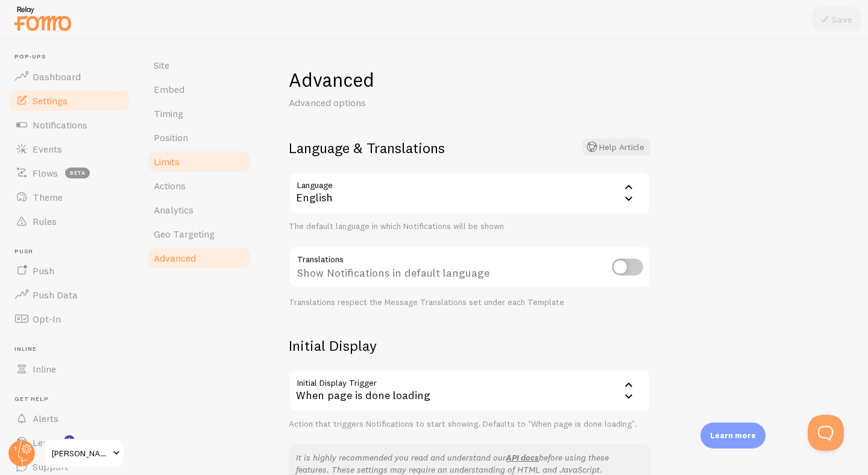  What do you see at coordinates (45, 442) in the screenshot?
I see `span: Learn` at bounding box center [45, 442].